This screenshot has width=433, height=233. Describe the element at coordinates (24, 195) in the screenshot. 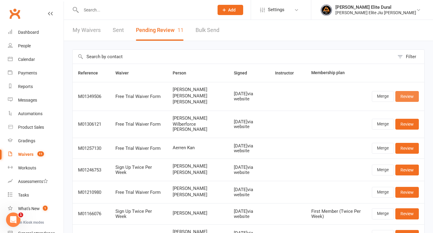

I see `div: Tasks` at that location.